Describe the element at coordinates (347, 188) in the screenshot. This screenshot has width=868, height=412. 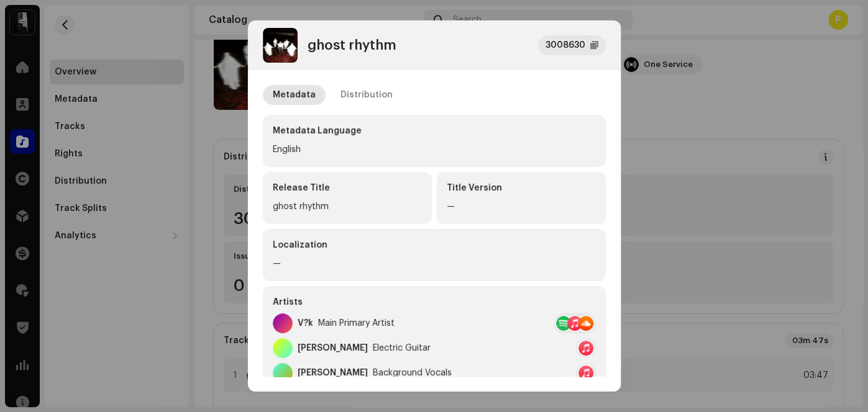
I see `div: Release Title` at that location.